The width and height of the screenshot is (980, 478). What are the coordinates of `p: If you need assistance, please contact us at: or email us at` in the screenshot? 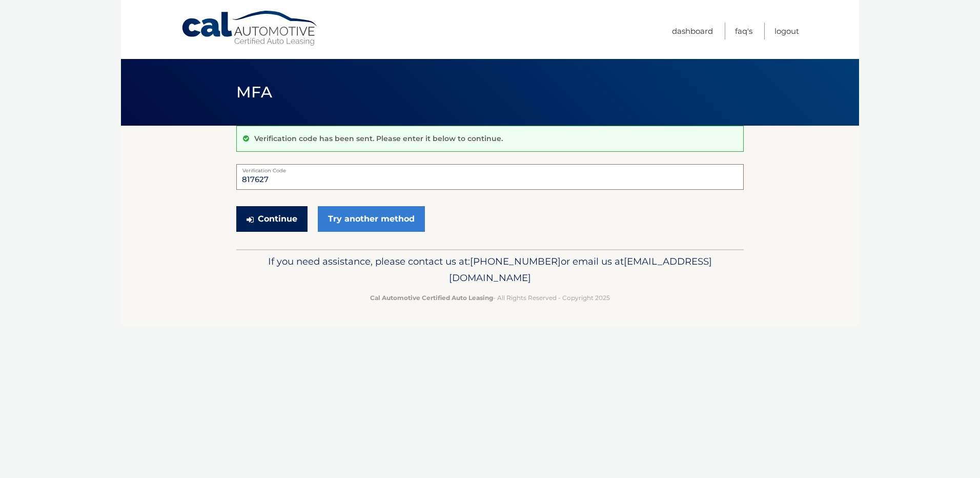 It's located at (490, 270).